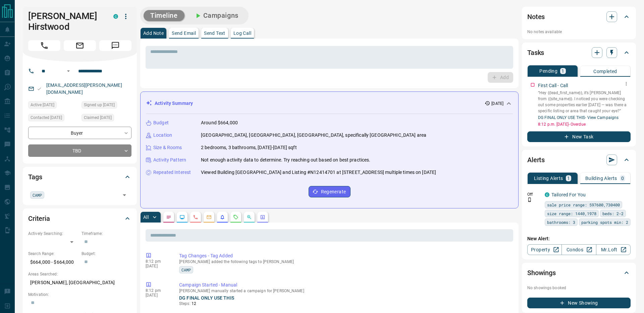 Image resolution: width=644 pixels, height=313 pixels. I want to click on h2: Showings, so click(541, 273).